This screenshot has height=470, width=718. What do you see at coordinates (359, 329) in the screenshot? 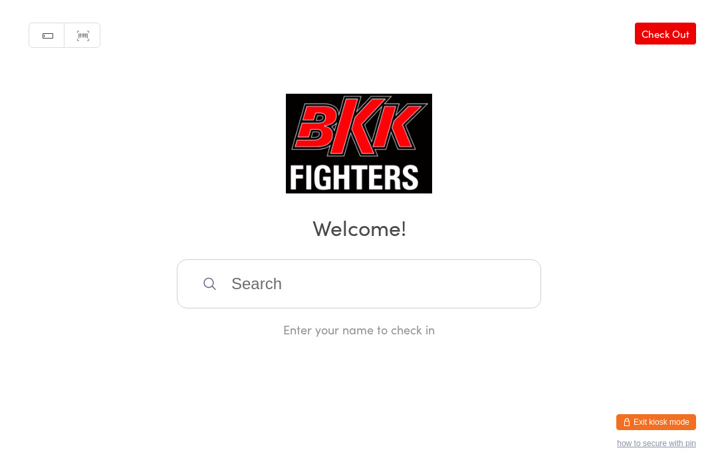
I see `div: Enter your name to check in` at bounding box center [359, 329].